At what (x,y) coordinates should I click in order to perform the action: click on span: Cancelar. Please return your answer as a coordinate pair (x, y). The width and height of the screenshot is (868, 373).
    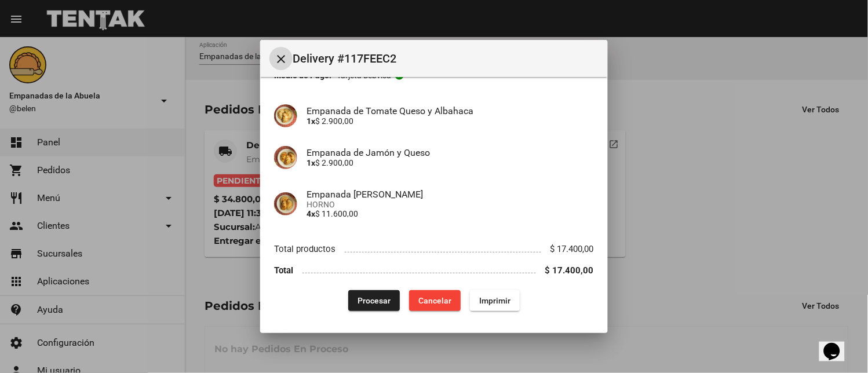
    Looking at the image, I should click on (434, 300).